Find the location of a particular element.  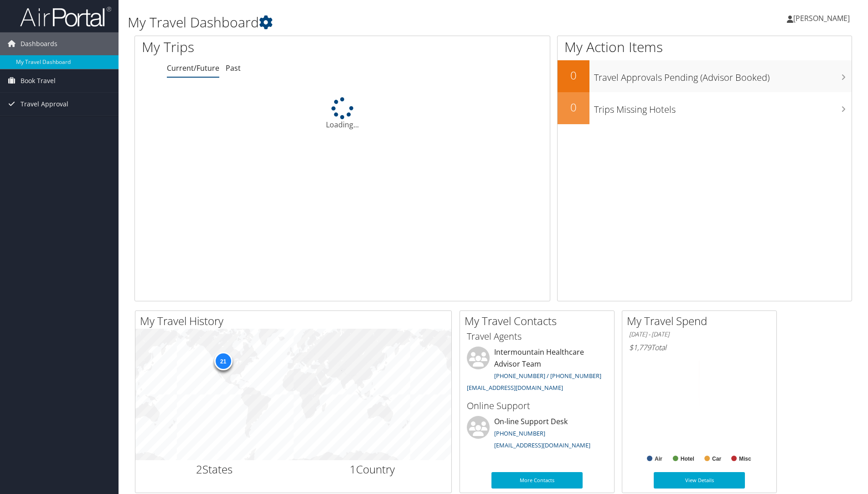

h2: Country is located at coordinates (373, 469).